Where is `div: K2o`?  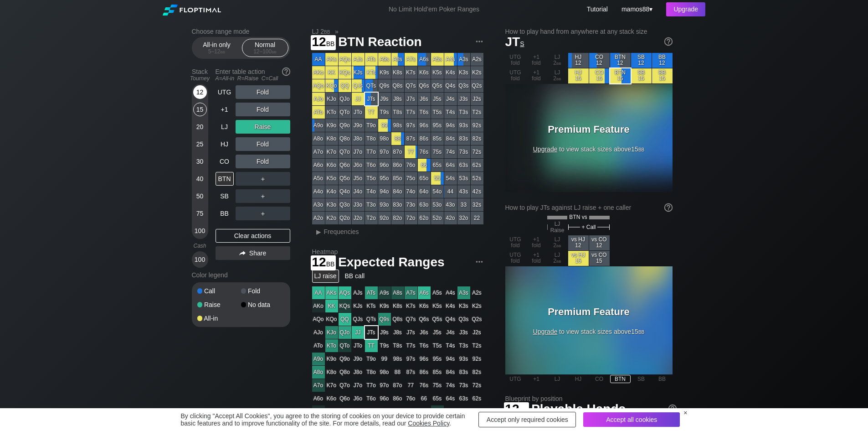 div: K2o is located at coordinates (332, 218).